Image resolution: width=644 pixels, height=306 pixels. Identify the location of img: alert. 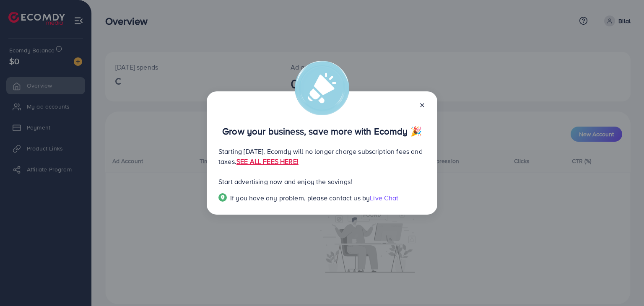
(322, 88).